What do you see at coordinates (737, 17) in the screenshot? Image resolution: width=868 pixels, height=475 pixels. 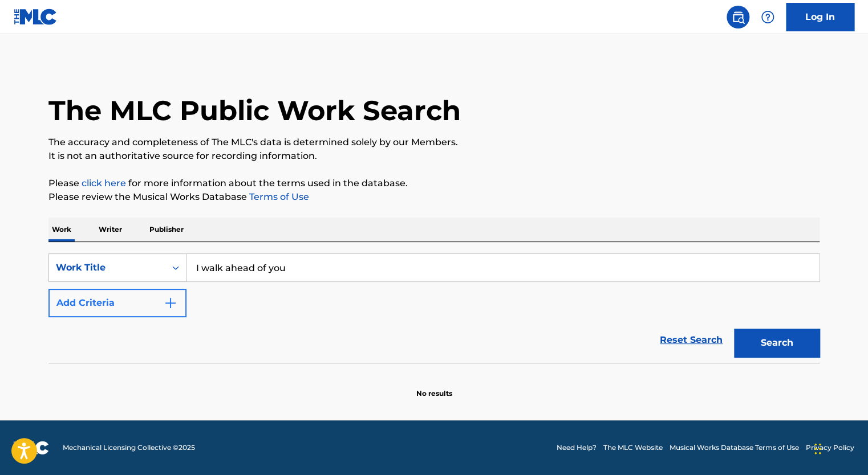 I see `img: search` at bounding box center [737, 17].